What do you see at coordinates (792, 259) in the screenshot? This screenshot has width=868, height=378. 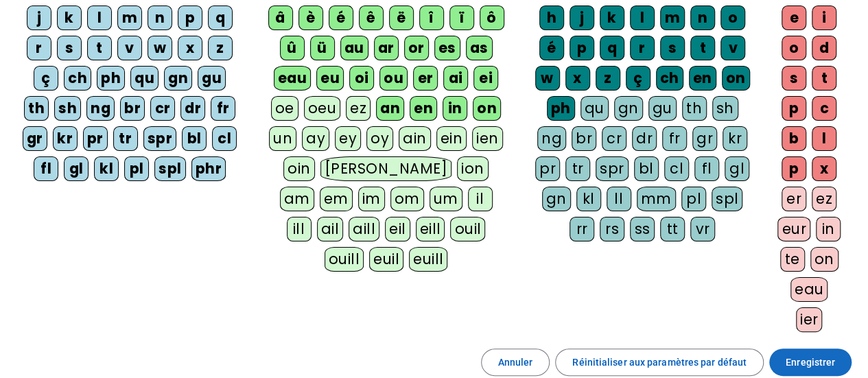 I see `div: te` at bounding box center [792, 259].